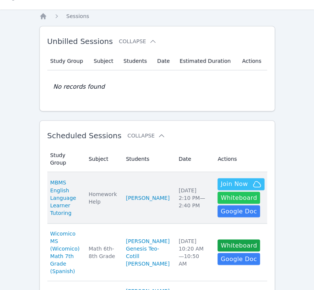 This screenshot has width=314, height=290. Describe the element at coordinates (65, 252) in the screenshot. I see `span: Wicomico MS (Wicomico) Math 7th Grade (Spanish)` at that location.